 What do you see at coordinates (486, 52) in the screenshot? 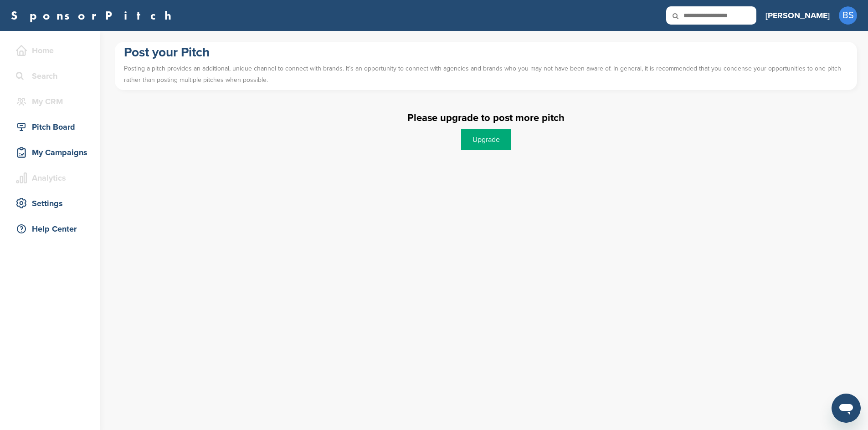
I see `h1: Post your Pitch` at bounding box center [486, 52].